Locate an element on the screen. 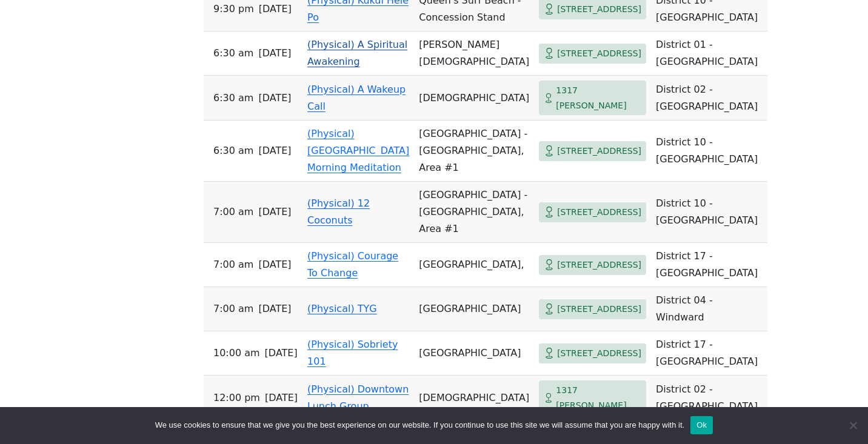 The width and height of the screenshot is (868, 444). td: District 04 - Windward is located at coordinates (709, 309).